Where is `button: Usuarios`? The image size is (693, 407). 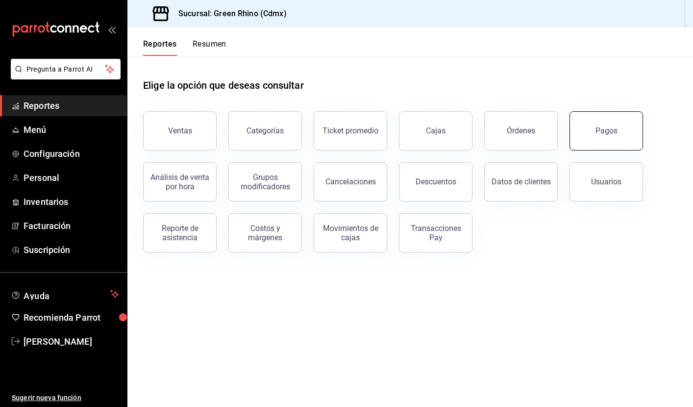 button: Usuarios is located at coordinates (606, 182).